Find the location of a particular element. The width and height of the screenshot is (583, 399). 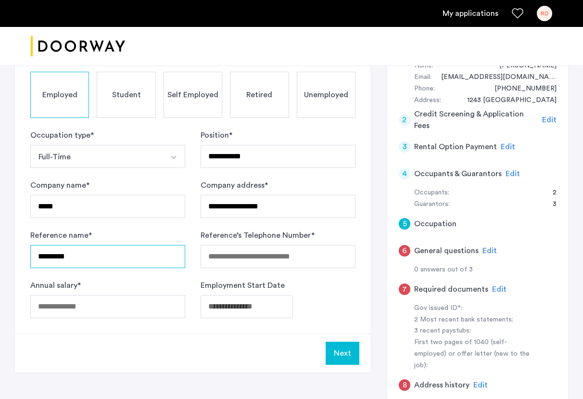

a: My application is located at coordinates (471, 13).